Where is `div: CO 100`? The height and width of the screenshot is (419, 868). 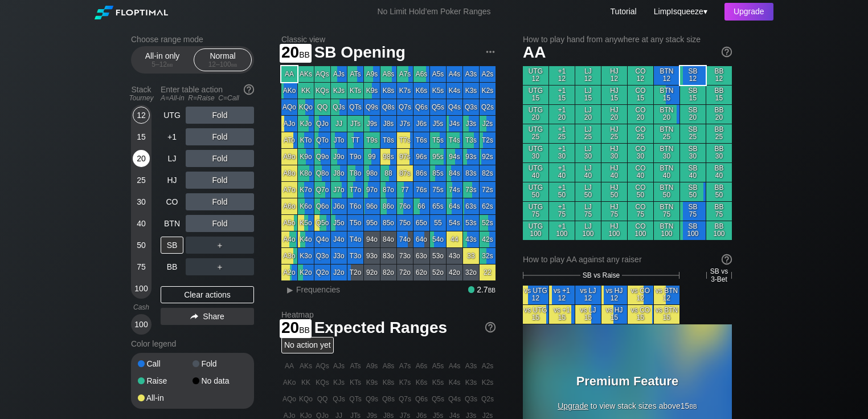 div: CO 100 is located at coordinates (640, 230).